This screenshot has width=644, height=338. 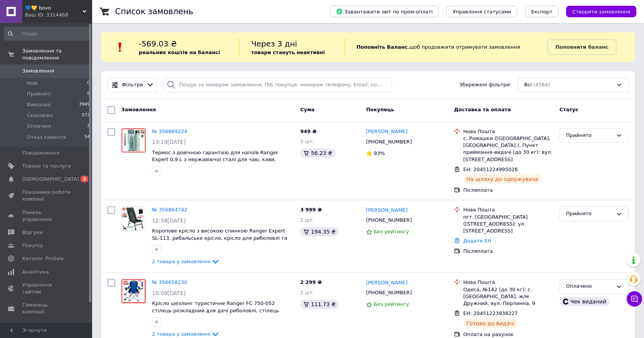 What do you see at coordinates (274, 44) in the screenshot?
I see `span: Через 3 дні` at bounding box center [274, 44].